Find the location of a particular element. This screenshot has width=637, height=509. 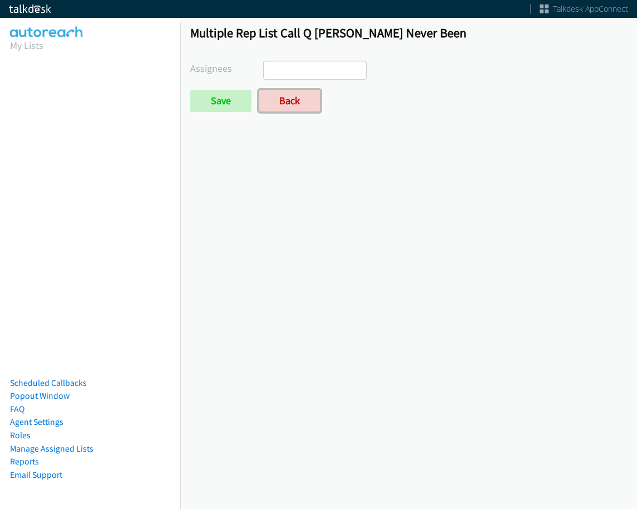

a: Agent Settings is located at coordinates (37, 421).